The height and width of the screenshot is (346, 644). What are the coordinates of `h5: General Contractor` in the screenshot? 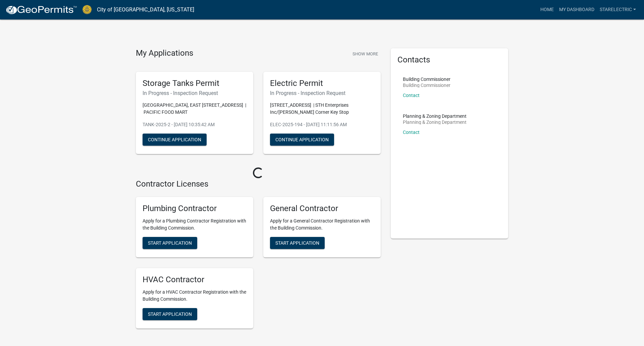 It's located at (322, 208).